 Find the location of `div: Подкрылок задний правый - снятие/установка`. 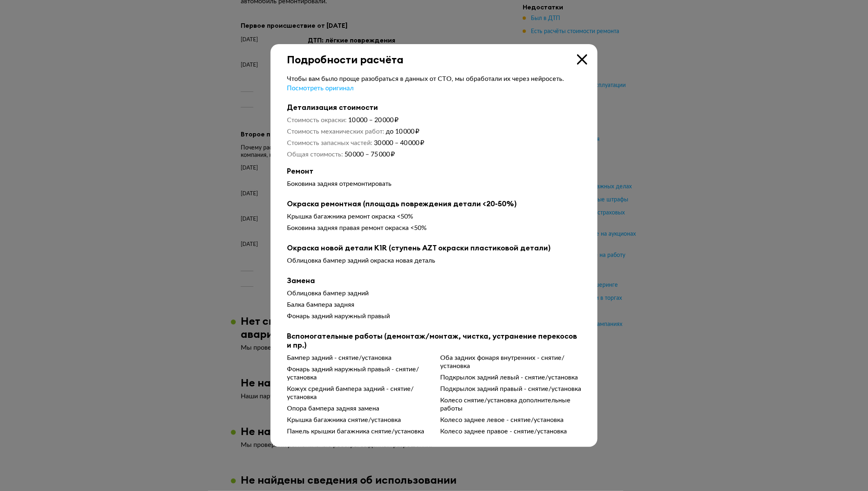

div: Подкрылок задний правый - снятие/установка is located at coordinates (510, 389).